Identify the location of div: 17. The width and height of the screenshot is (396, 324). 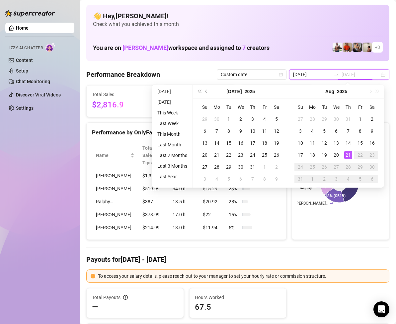
(253, 143).